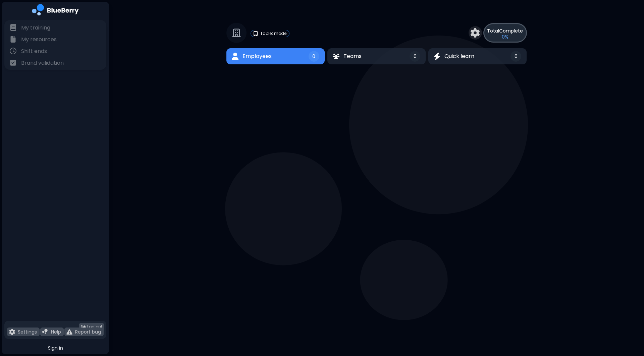 The width and height of the screenshot is (644, 356). I want to click on img: company logo, so click(55, 11).